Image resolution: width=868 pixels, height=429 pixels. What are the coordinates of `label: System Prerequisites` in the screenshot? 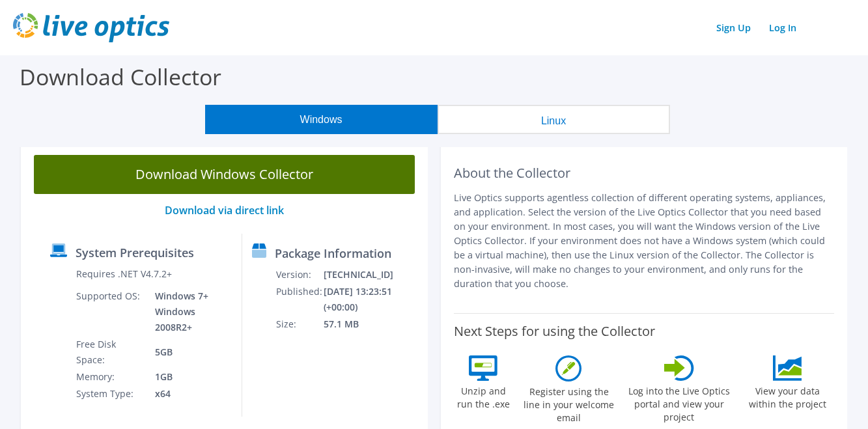 It's located at (135, 252).